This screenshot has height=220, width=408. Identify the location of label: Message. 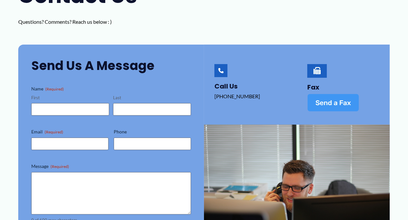
(111, 166).